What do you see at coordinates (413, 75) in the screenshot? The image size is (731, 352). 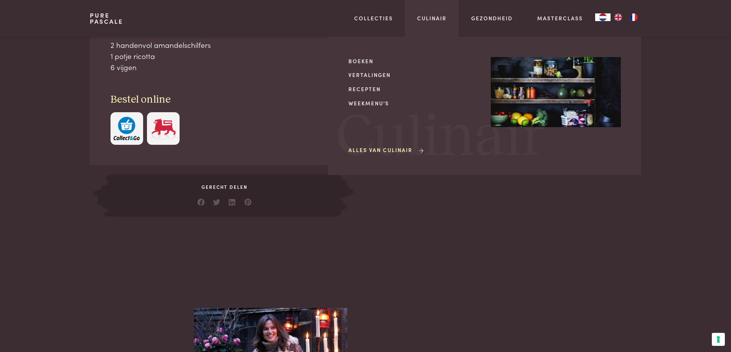 I see `a: Vertalingen` at bounding box center [413, 75].